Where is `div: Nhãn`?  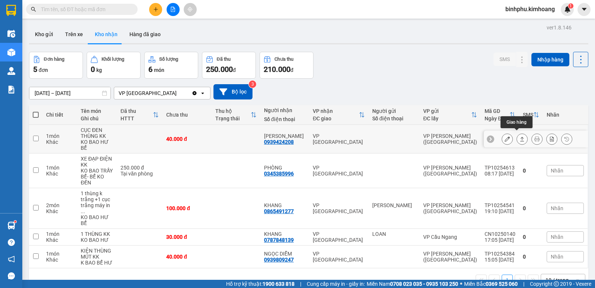 div: Nhãn is located at coordinates (565, 115).